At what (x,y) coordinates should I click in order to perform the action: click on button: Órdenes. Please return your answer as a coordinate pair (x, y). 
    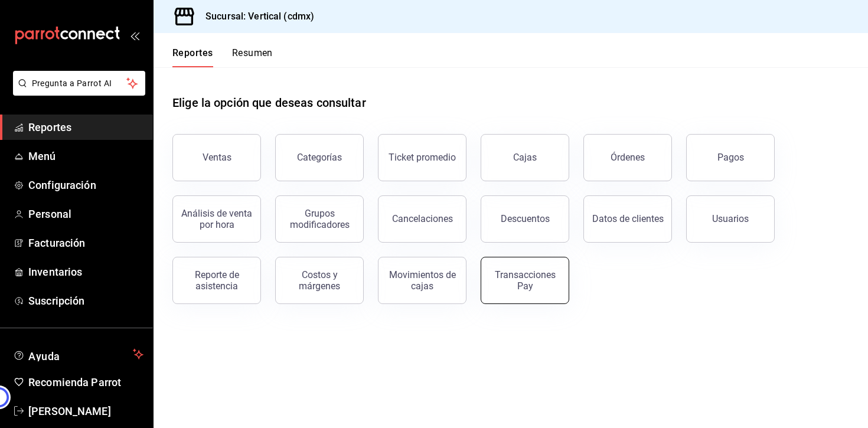
    Looking at the image, I should click on (628, 158).